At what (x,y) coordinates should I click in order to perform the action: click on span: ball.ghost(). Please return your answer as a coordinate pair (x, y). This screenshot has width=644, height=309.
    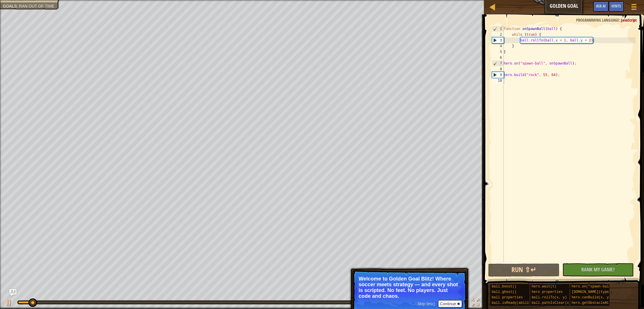
    Looking at the image, I should click on (504, 292).